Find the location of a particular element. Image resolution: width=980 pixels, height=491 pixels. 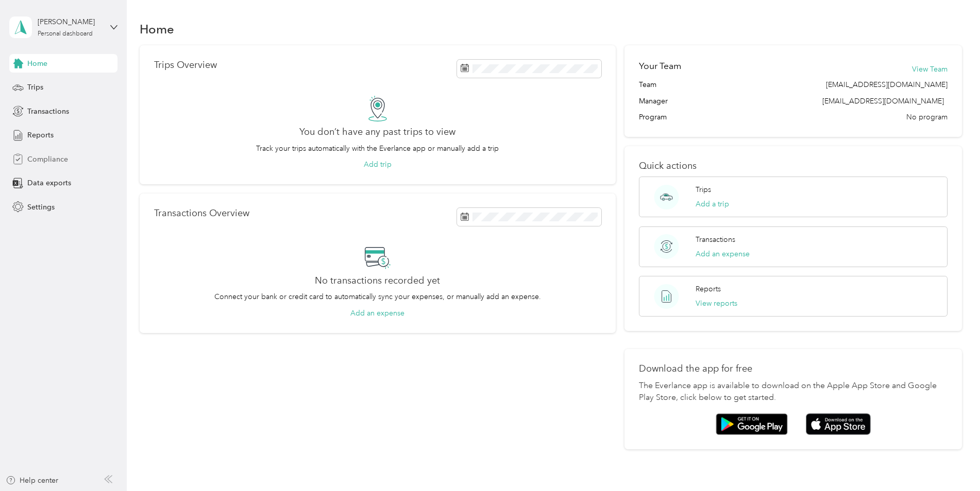

p: Reports is located at coordinates (708, 289).